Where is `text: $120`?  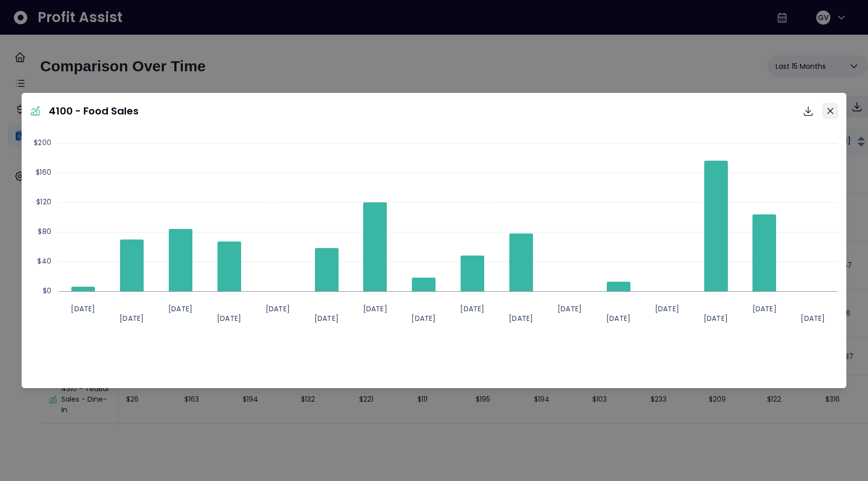
text: $120 is located at coordinates (43, 202).